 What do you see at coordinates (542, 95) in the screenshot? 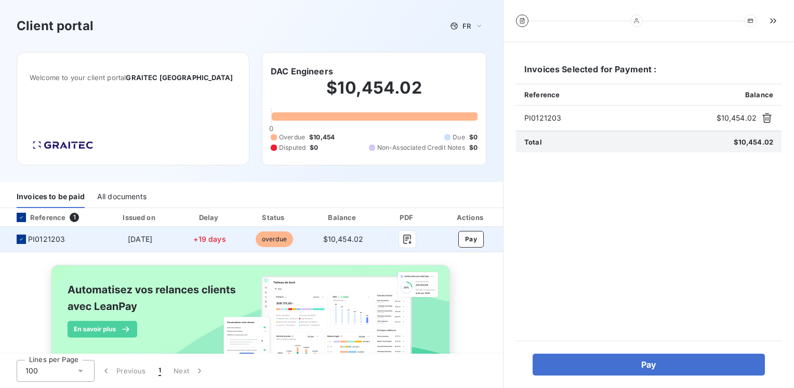
I see `span: Reference` at bounding box center [542, 95].